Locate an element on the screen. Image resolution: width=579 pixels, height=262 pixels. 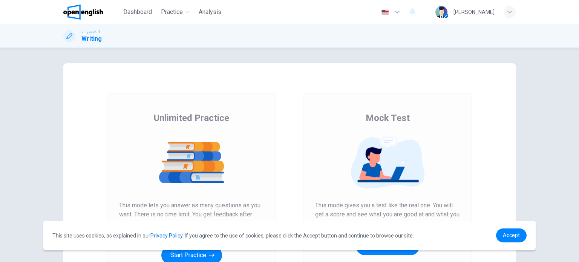
span: This site uses cookies, as explained in our . If you agree to the use of cookies, please click th... is located at coordinates (233, 236).